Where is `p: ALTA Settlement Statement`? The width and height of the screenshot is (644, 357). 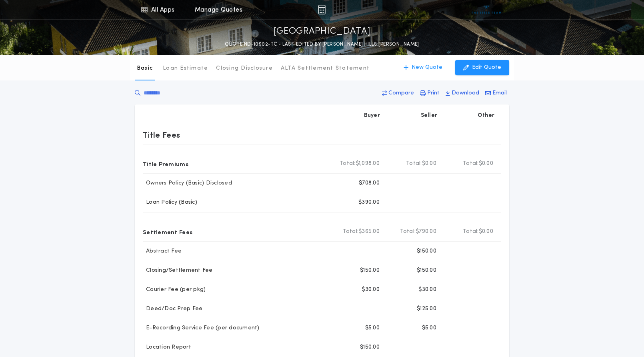 p: ALTA Settlement Statement is located at coordinates (326, 68).